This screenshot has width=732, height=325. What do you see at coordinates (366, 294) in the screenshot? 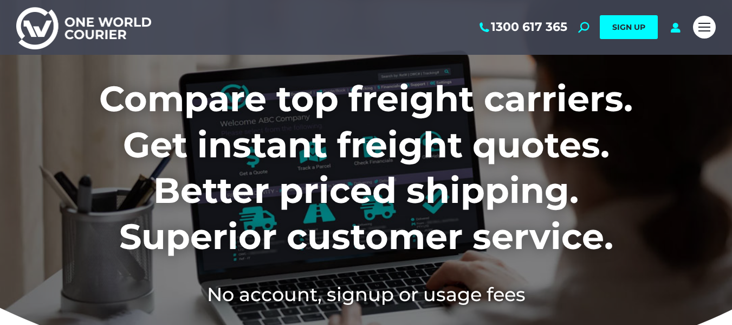
I see `h2: No account, signup or usage fees` at bounding box center [366, 294].